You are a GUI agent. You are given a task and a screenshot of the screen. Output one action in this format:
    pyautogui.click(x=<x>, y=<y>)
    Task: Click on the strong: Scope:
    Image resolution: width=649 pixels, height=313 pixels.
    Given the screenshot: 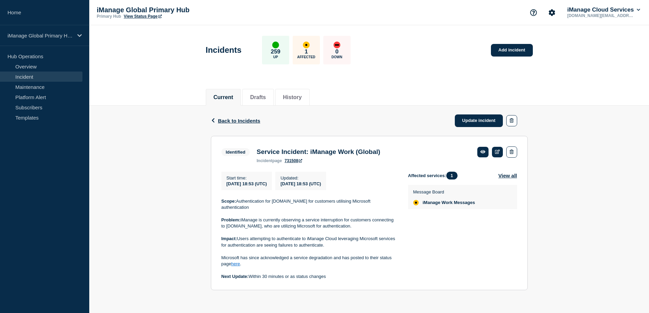 What is the action you would take?
    pyautogui.click(x=229, y=201)
    